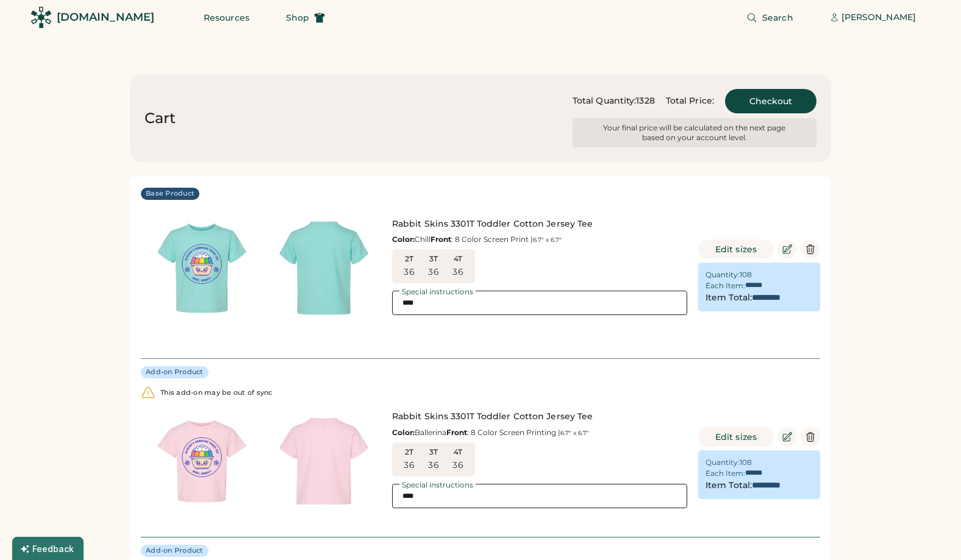  Describe the element at coordinates (539, 433) in the screenshot. I see `div: Ballerina : 8 Color Screen Printing |` at that location.